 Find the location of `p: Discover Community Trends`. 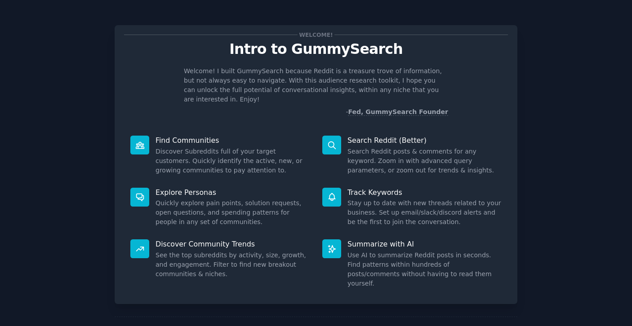

p: Discover Community Trends is located at coordinates (232, 244).